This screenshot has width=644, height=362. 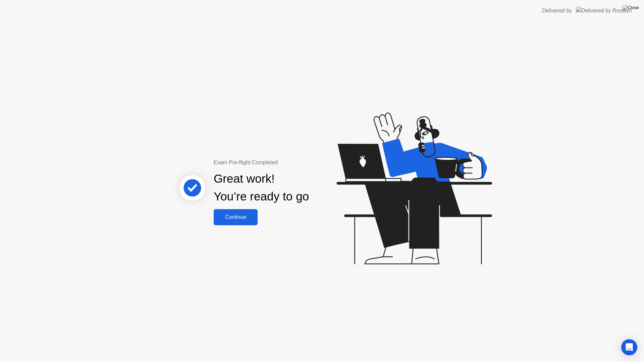 What do you see at coordinates (629, 347) in the screenshot?
I see `div: Open Intercom Messenger` at bounding box center [629, 347].